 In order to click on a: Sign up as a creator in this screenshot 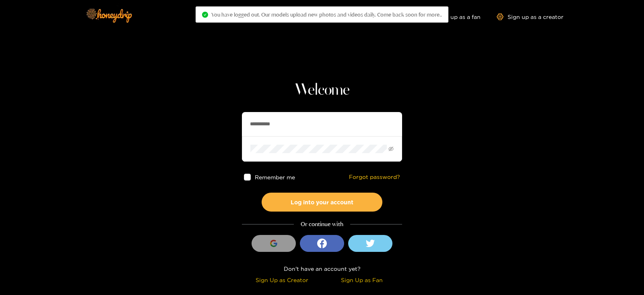, I will do `click(530, 17)`.